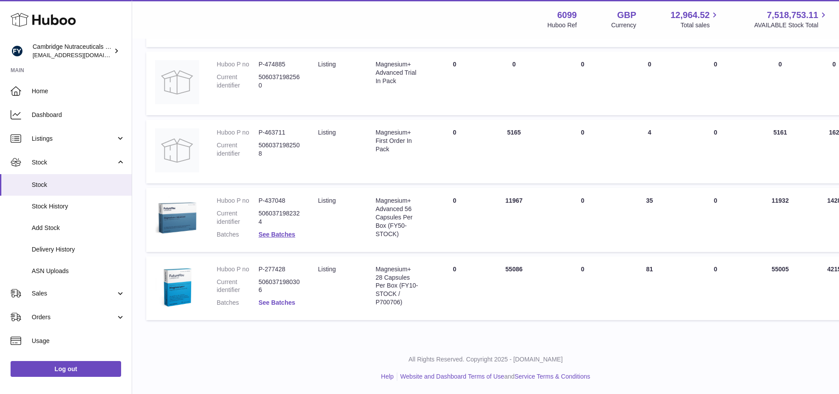 The height and width of the screenshot is (394, 839). I want to click on td: 5165, so click(514, 151).